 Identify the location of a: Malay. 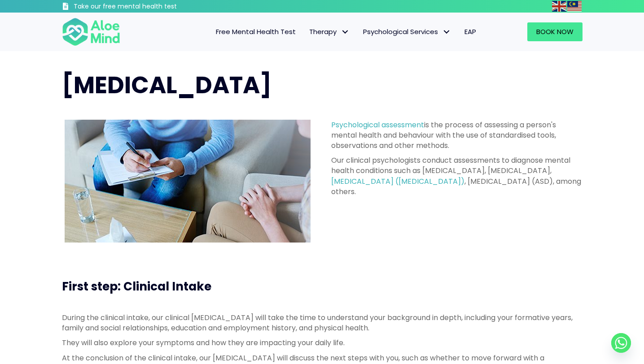
(575, 6).